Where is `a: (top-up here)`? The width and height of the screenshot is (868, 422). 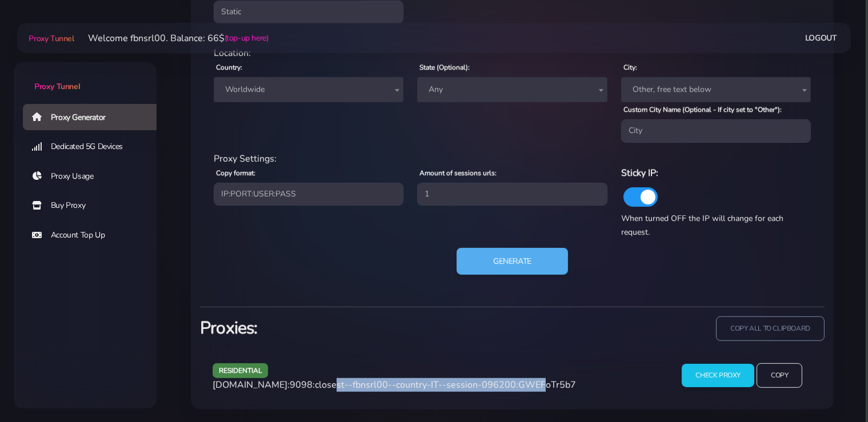 a: (top-up here) is located at coordinates (246, 38).